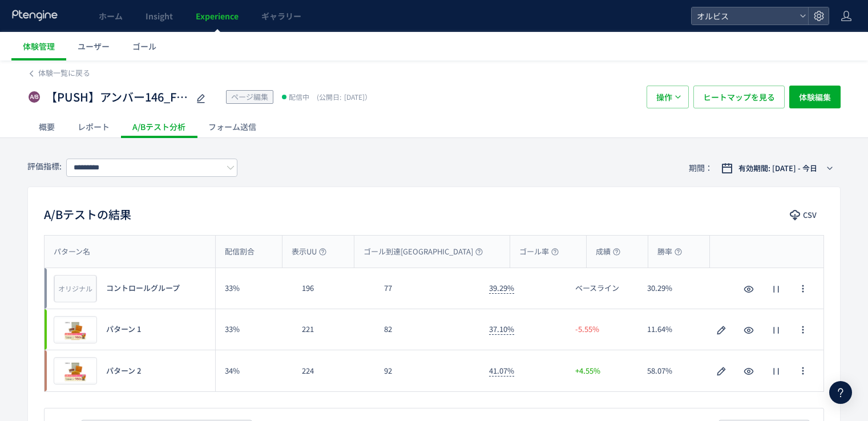  I want to click on span: 37.10%, so click(502, 330).